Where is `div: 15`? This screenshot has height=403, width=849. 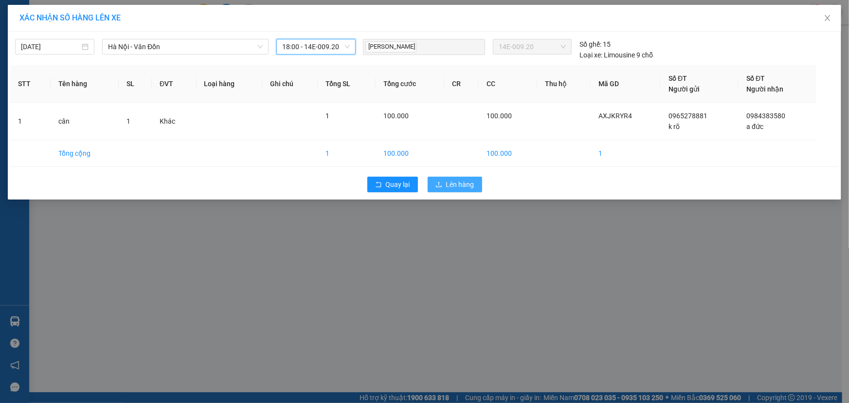
div: 15 is located at coordinates (595, 44).